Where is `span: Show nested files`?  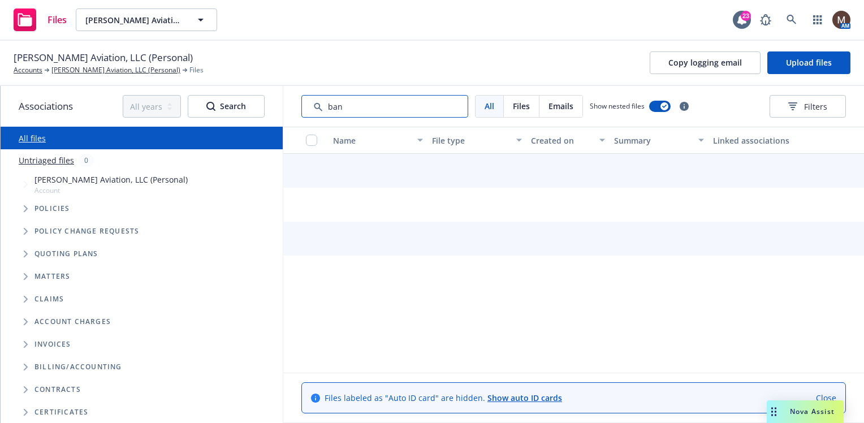 span: Show nested files is located at coordinates (617, 106).